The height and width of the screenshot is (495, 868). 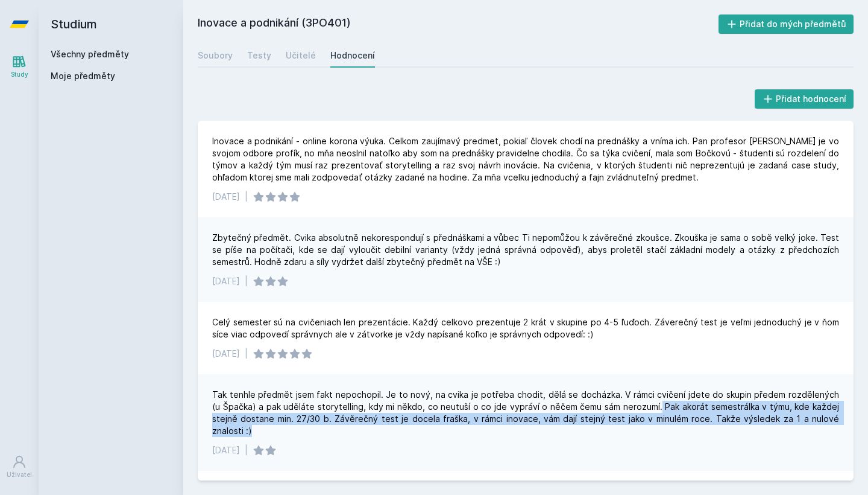 I want to click on div: Study, so click(x=20, y=74).